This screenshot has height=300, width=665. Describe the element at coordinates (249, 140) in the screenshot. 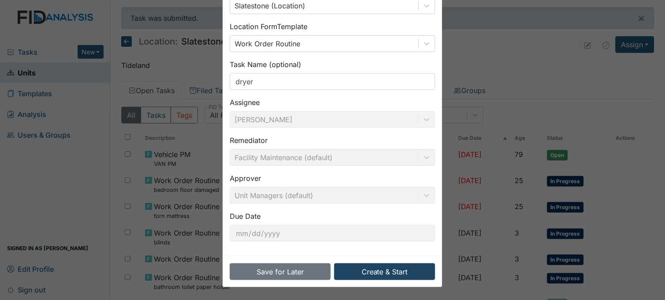

I see `label: Remediator` at that location.